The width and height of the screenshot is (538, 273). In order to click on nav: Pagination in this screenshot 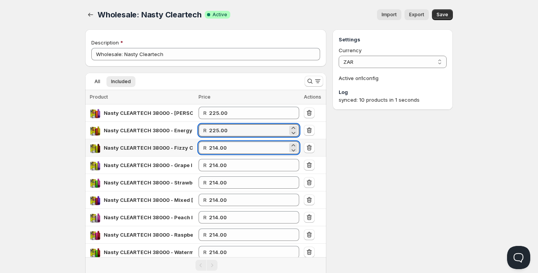, I will do `click(206, 265)`.